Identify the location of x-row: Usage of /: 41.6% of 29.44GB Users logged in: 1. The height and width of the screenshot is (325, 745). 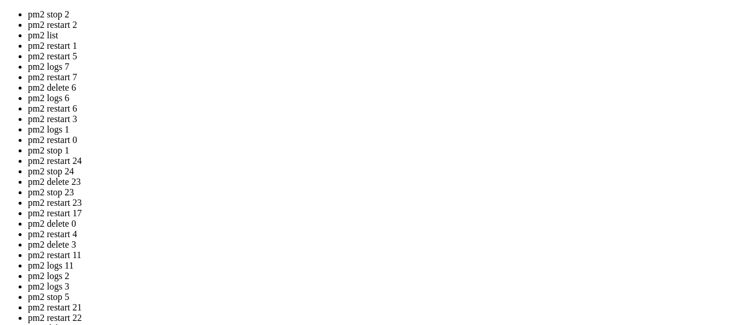
(299, 19).